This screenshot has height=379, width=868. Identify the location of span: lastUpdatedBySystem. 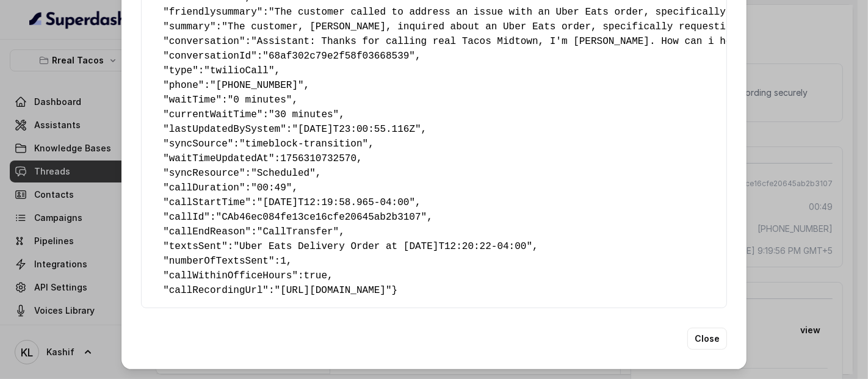
(225, 129).